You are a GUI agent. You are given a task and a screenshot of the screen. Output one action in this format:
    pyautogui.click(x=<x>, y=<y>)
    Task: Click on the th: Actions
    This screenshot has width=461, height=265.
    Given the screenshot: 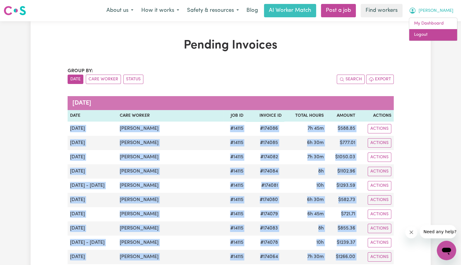 What is the action you would take?
    pyautogui.click(x=375, y=116)
    